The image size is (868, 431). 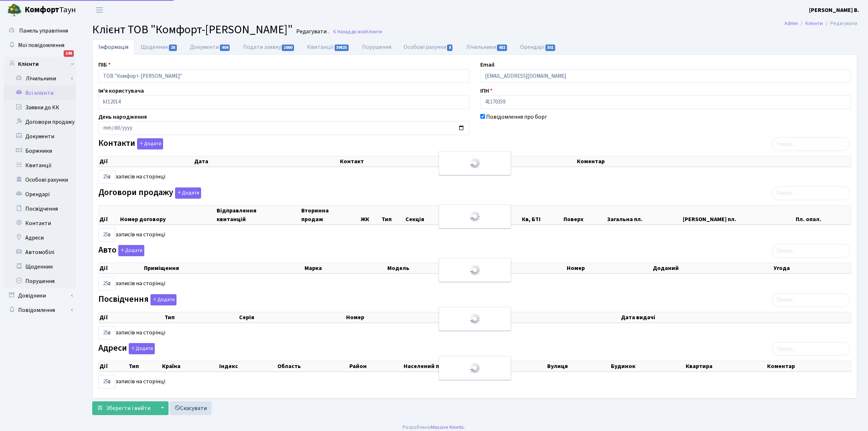 I want to click on th: Видано, so click(x=546, y=317).